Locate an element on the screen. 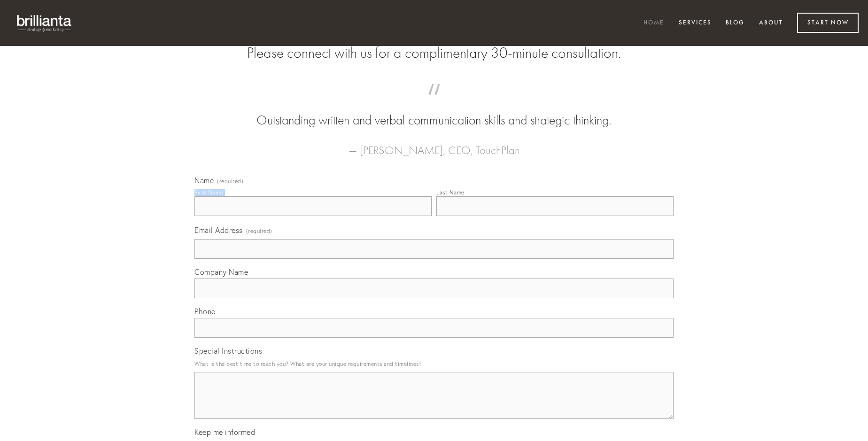 The width and height of the screenshot is (868, 441). a: Start Now is located at coordinates (828, 22).